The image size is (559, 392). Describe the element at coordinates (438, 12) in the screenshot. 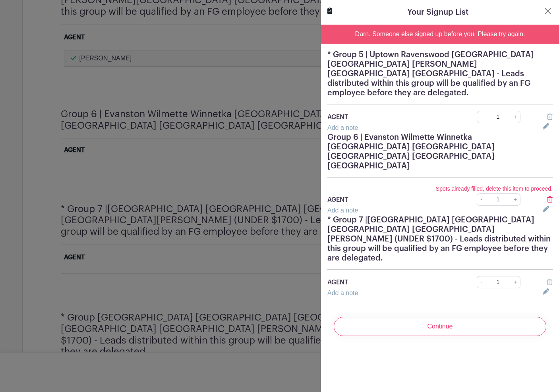

I see `h5: Your Signup List` at that location.